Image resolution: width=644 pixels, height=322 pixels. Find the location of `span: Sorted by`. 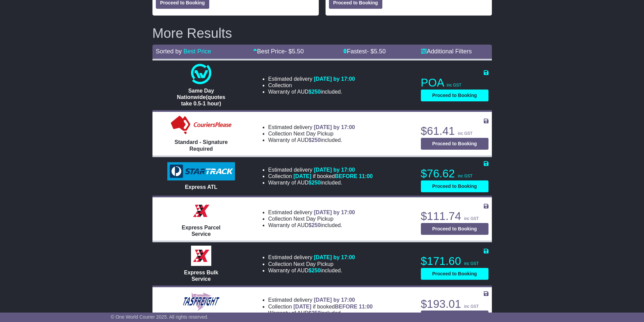

span: Sorted by is located at coordinates (169, 51).